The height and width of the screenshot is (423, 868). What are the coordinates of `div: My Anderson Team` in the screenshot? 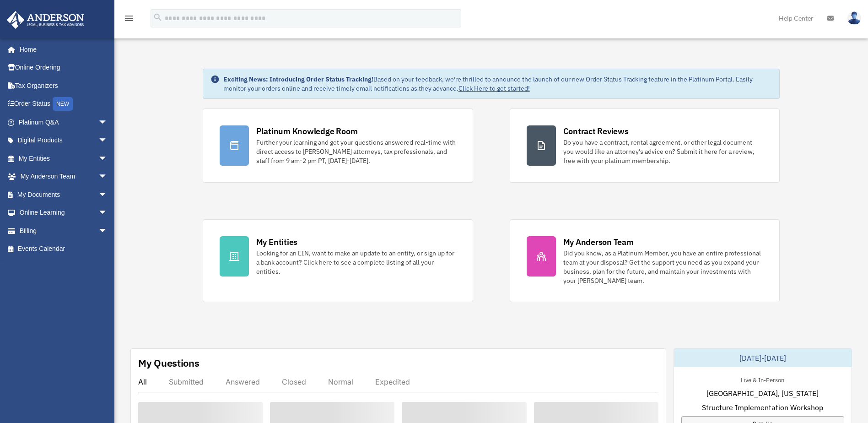 It's located at (599, 242).